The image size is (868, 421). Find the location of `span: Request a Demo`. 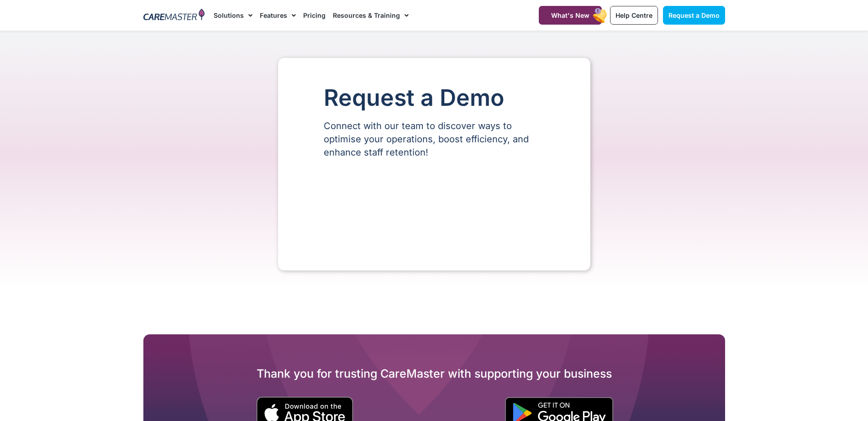

span: Request a Demo is located at coordinates (694, 15).